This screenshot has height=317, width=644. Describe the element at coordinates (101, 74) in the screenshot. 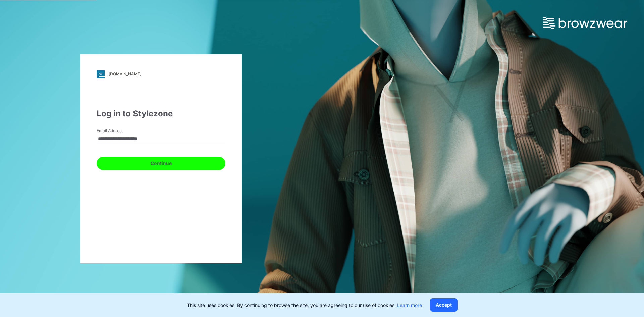

I see `img: svg+xml;base64,PHN2ZyB3aWR0aD0iMjgiIGhlaWdodD0iMjgiIHZpZXdCb3g9IjAgMCAyOCAyOCIgZmlsbD0ibm9uZSIgeG...` at that location.